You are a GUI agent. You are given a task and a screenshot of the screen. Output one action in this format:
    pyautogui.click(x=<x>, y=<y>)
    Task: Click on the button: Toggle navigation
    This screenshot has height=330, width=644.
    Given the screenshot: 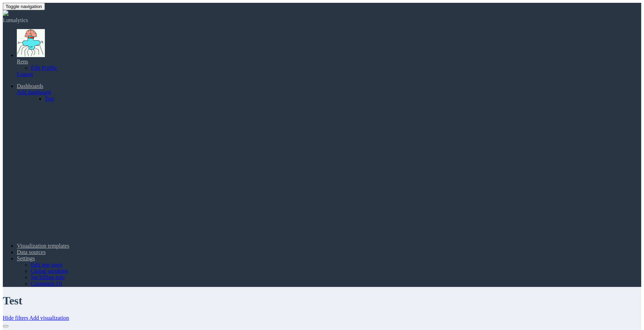 What is the action you would take?
    pyautogui.click(x=24, y=6)
    